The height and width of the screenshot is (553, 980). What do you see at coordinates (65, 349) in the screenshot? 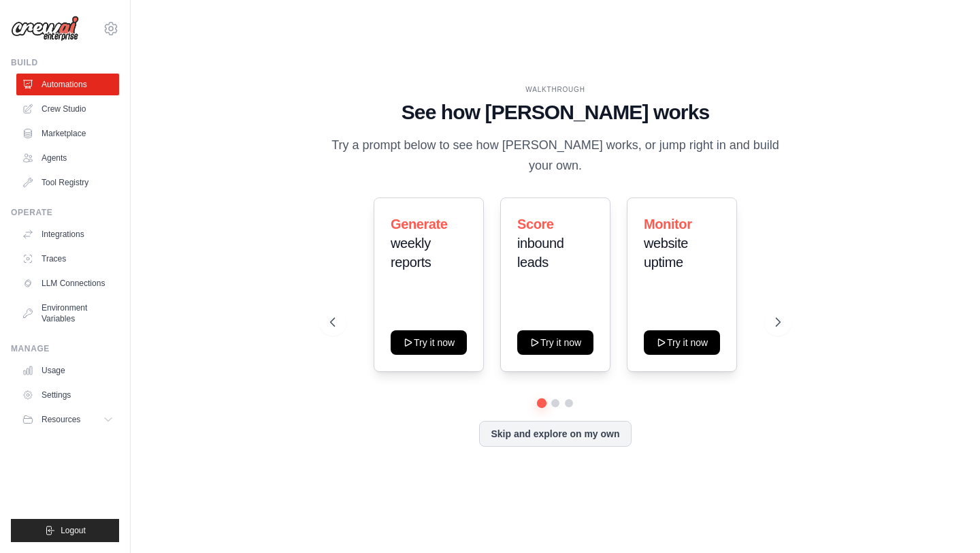
I see `div: Manage` at bounding box center [65, 349].